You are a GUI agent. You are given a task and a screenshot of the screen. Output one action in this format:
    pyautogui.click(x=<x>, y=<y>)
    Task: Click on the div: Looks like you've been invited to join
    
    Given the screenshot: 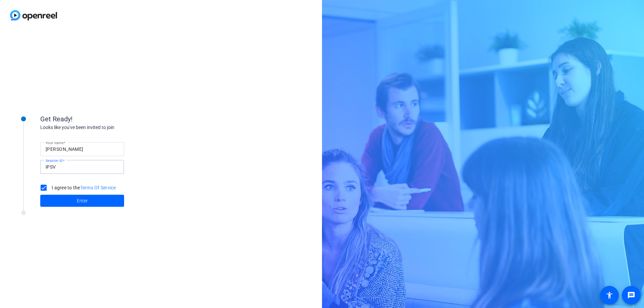 What is the action you would take?
    pyautogui.click(x=107, y=127)
    